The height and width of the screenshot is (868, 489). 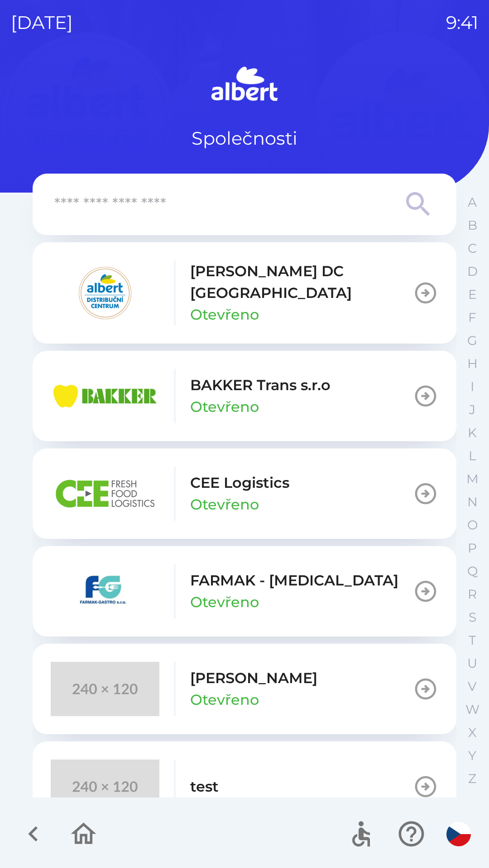 What do you see at coordinates (472, 525) in the screenshot?
I see `button: O` at bounding box center [472, 525].